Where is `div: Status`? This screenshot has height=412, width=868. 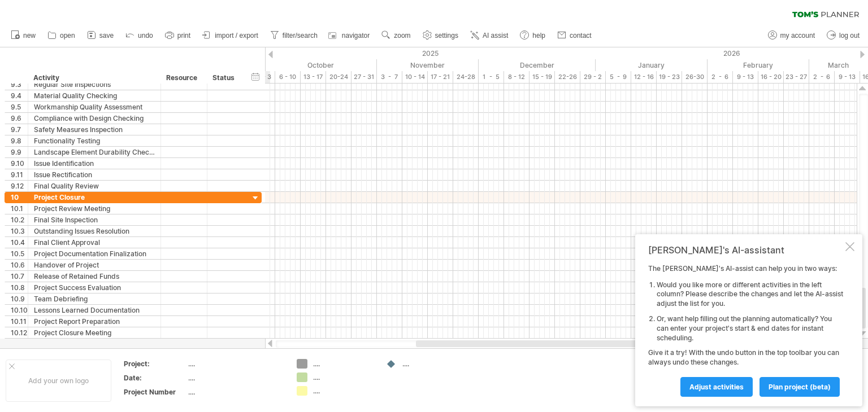 div: Status is located at coordinates (225, 78).